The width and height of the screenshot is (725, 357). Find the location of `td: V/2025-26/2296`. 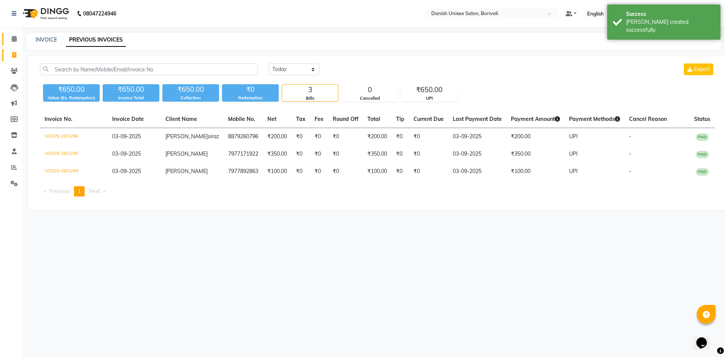

td: V/2025-26/2296 is located at coordinates (74, 137).